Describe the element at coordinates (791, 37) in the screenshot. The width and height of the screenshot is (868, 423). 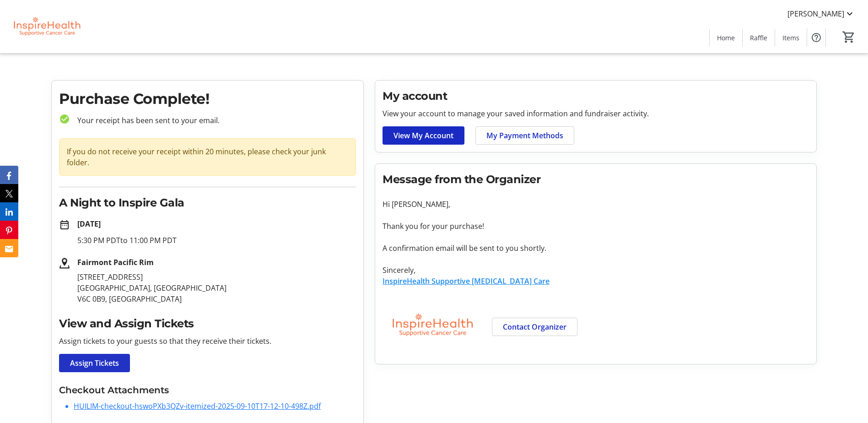
I see `a: Items` at that location.